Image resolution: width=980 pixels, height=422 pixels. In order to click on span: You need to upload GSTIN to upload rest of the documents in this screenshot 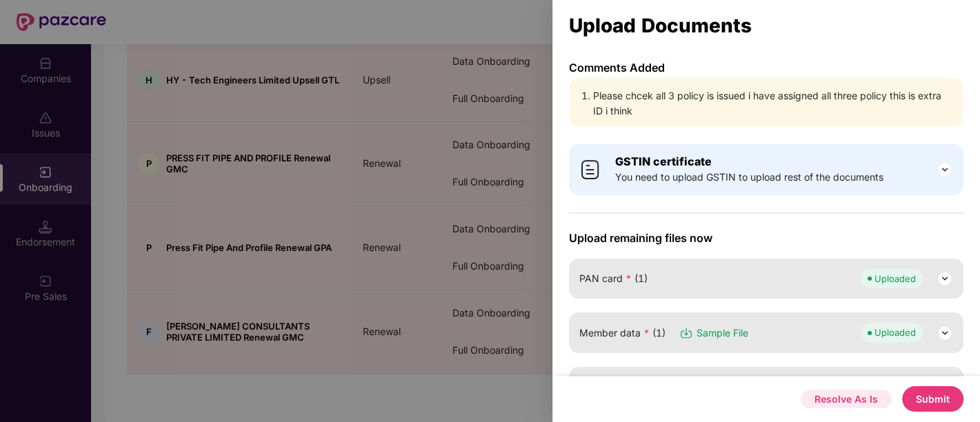, I will do `click(749, 177)`.